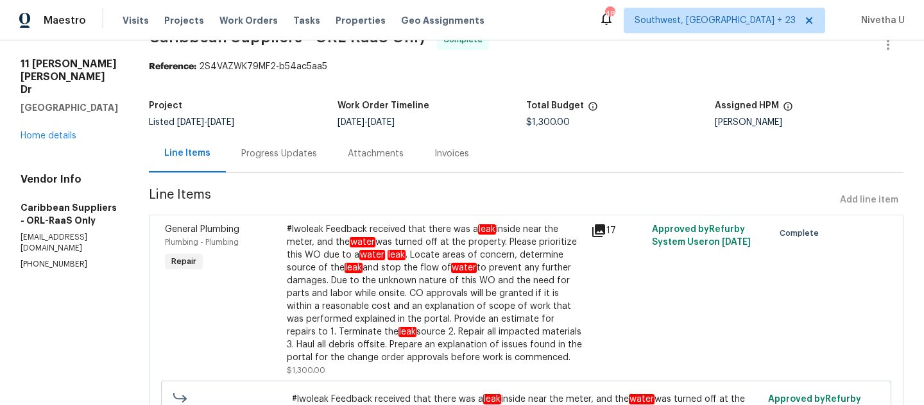 This screenshot has width=924, height=405. I want to click on div: #lwoleak Feedback received that there was a inside near the meter, and the was turned off at the ..., so click(435, 294).